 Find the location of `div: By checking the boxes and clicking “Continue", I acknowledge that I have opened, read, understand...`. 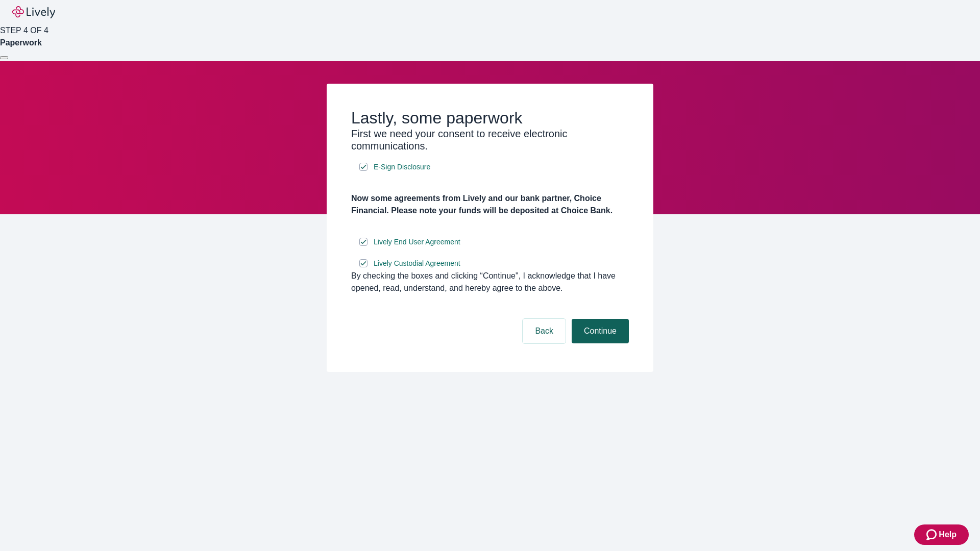

div: By checking the boxes and clicking “Continue", I acknowledge that I have opened, read, understand... is located at coordinates (490, 282).